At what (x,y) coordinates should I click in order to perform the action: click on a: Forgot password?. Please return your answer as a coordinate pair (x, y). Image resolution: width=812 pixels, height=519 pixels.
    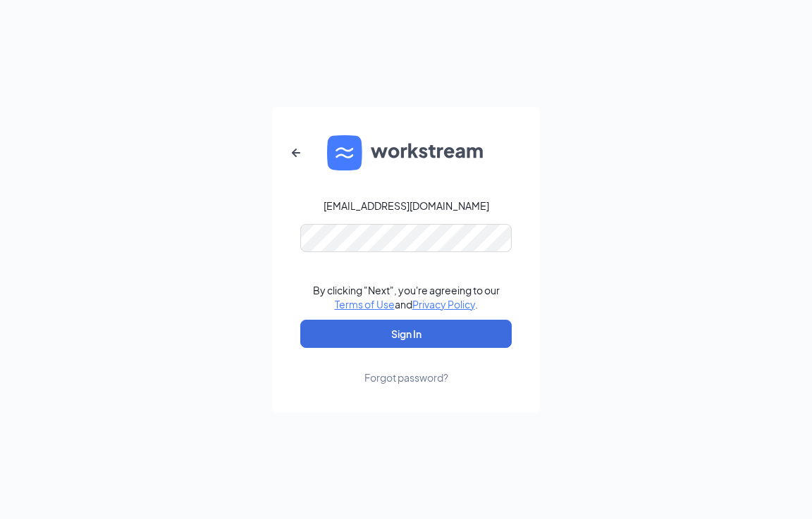
    Looking at the image, I should click on (406, 366).